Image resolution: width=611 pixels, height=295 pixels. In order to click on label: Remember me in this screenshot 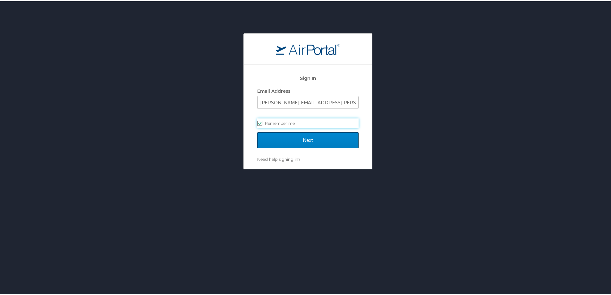, I will do `click(308, 122)`.